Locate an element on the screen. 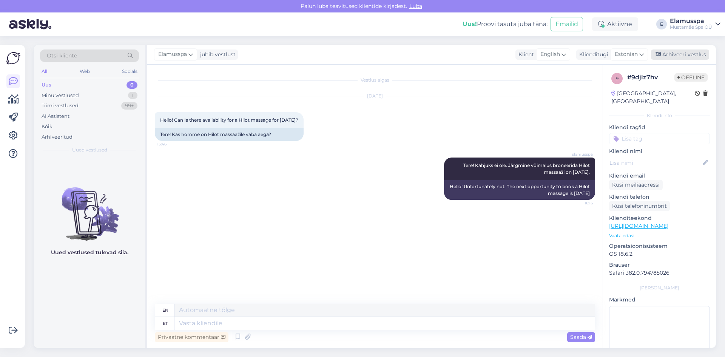 This screenshot has width=725, height=357. p: Kliendi telefon is located at coordinates (659, 197).